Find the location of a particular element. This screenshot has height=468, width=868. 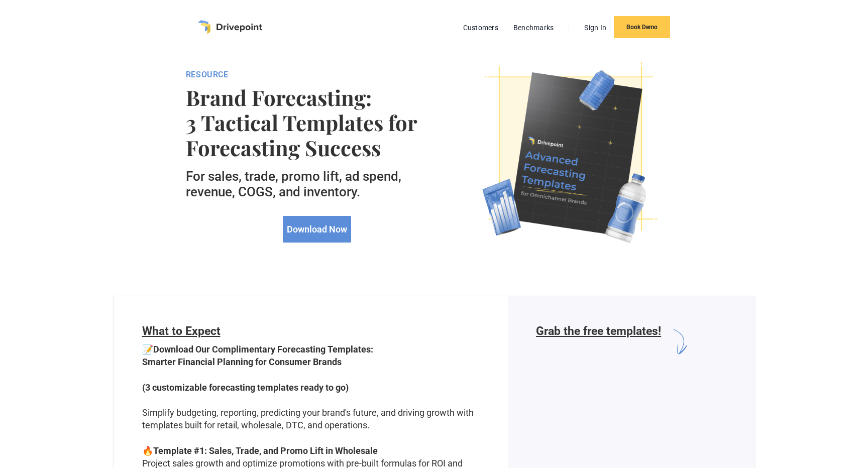

a: Customers is located at coordinates (481, 28).